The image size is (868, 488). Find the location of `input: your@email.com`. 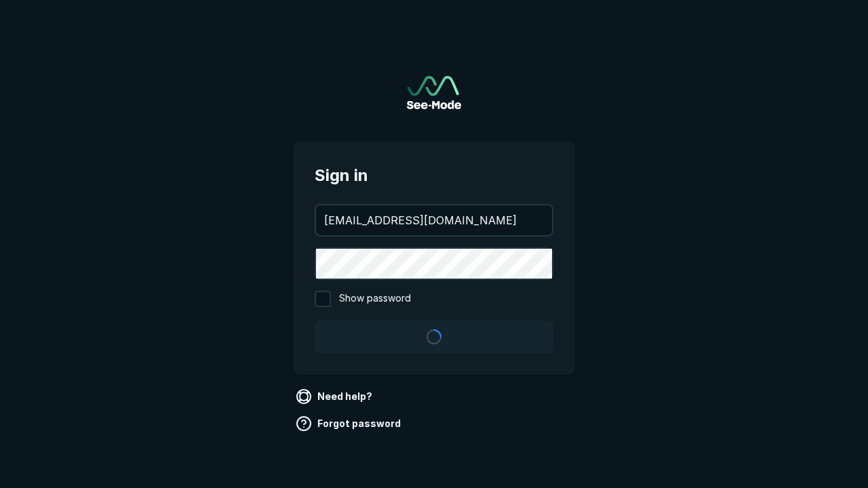

input: your@email.com is located at coordinates (434, 220).